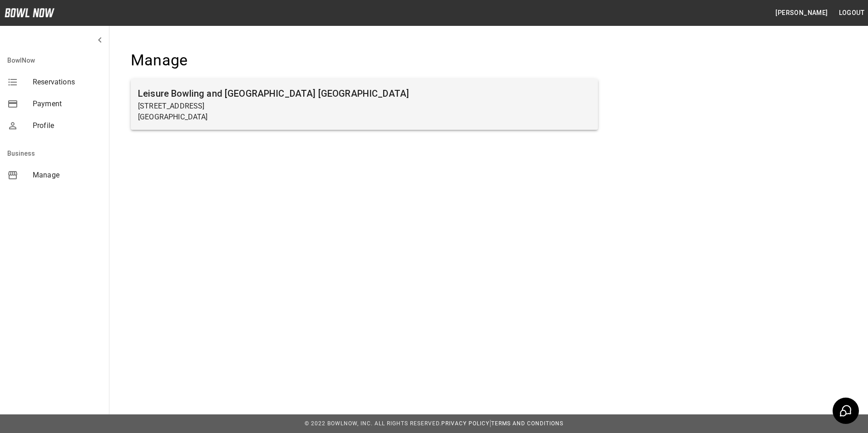 Image resolution: width=868 pixels, height=433 pixels. What do you see at coordinates (852, 13) in the screenshot?
I see `button: Logout` at bounding box center [852, 13].